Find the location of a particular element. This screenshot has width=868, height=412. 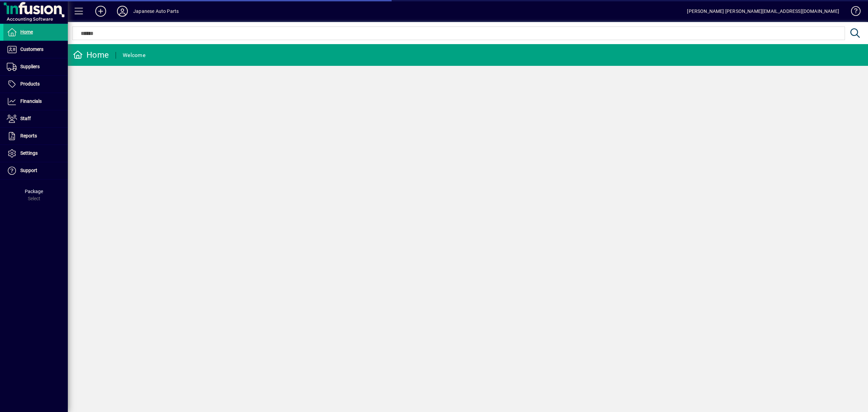

a: Customers is located at coordinates (35, 49).